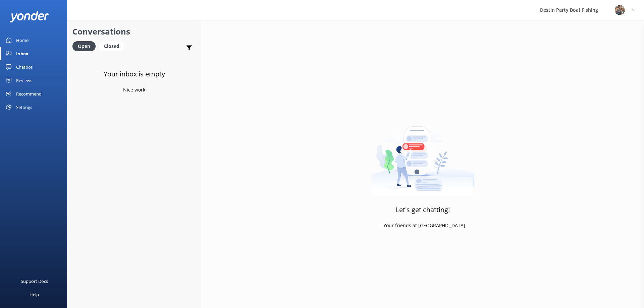 The height and width of the screenshot is (308, 644). I want to click on div: Reviews, so click(24, 80).